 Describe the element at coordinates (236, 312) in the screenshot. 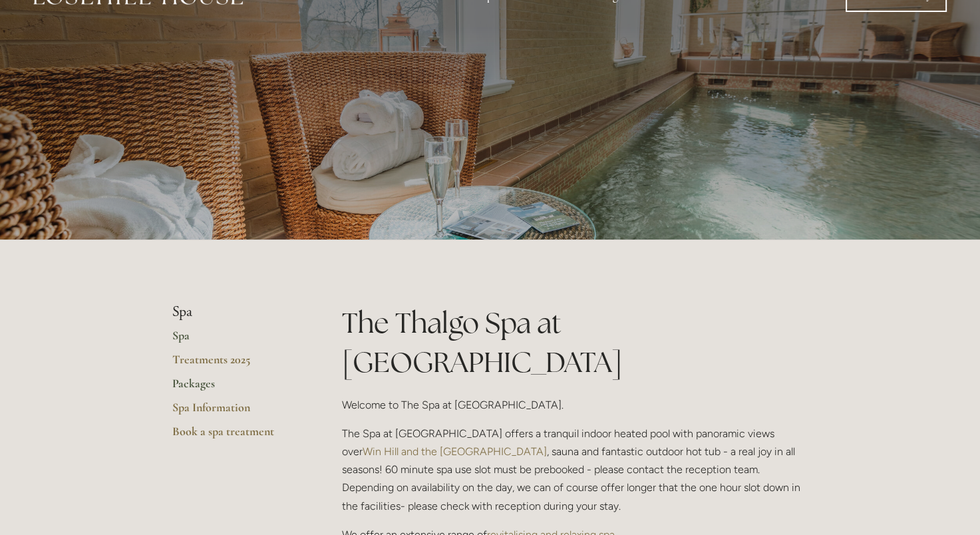

I see `li: Spa` at that location.